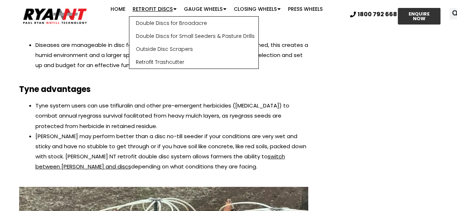  What do you see at coordinates (216, 16) in the screenshot?
I see `nav: Menu` at bounding box center [216, 16].